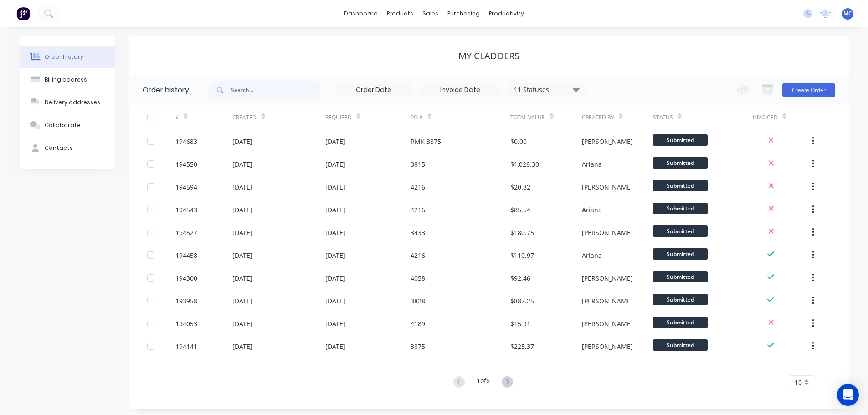 Image resolution: width=868 pixels, height=415 pixels. I want to click on div: 4058, so click(418, 278).